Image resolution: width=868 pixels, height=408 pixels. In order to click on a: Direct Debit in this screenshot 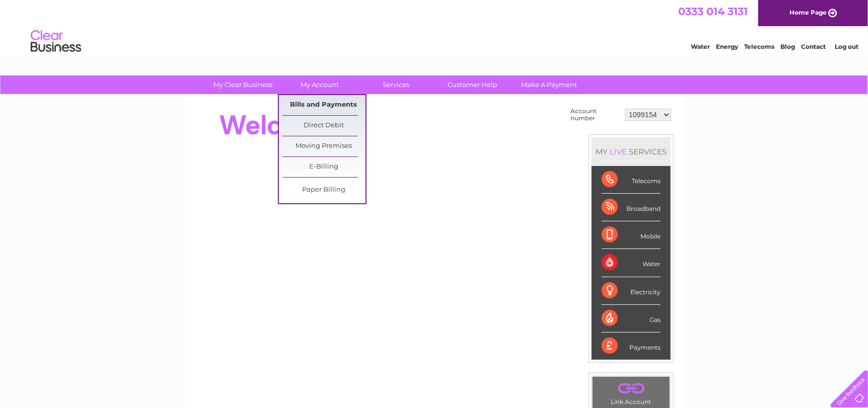, I will do `click(324, 126)`.